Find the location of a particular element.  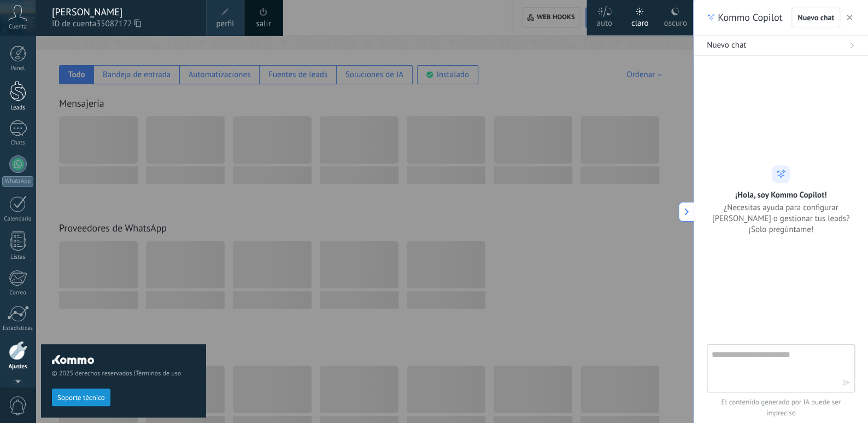

span: ID de cuenta is located at coordinates (124, 24).